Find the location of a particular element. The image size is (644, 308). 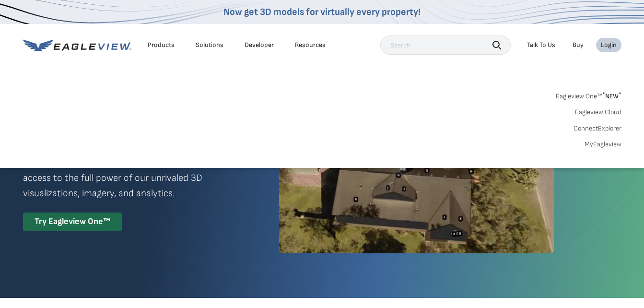

a: ConnectExplorer is located at coordinates (598, 128).